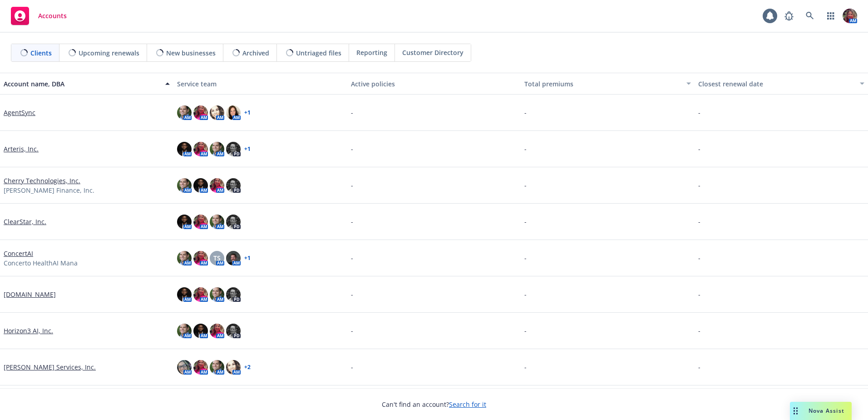 Image resolution: width=868 pixels, height=420 pixels. Describe the element at coordinates (41, 263) in the screenshot. I see `span: Concerto HealthAI Mana` at that location.